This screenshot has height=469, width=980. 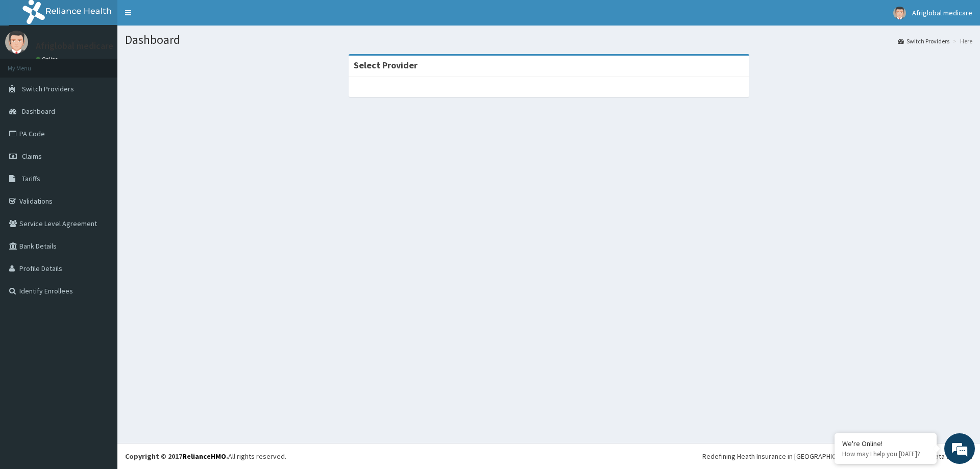 What do you see at coordinates (886, 453) in the screenshot?
I see `p: How may I help you today?` at bounding box center [886, 453].